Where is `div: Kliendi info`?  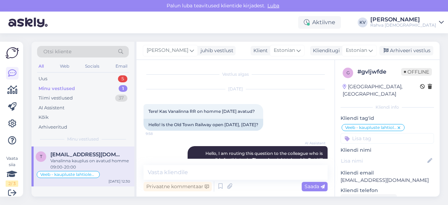
div: Kliendi info is located at coordinates (387, 107).